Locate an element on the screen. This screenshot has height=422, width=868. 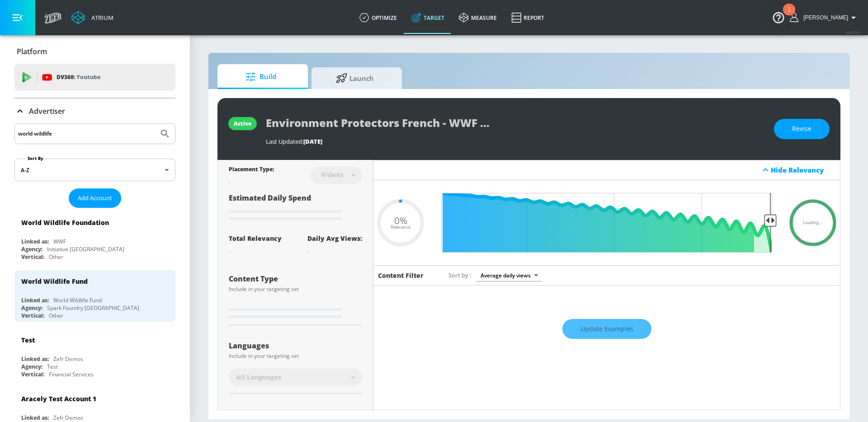
div: Aracely Test Account 1 is located at coordinates (58, 399).